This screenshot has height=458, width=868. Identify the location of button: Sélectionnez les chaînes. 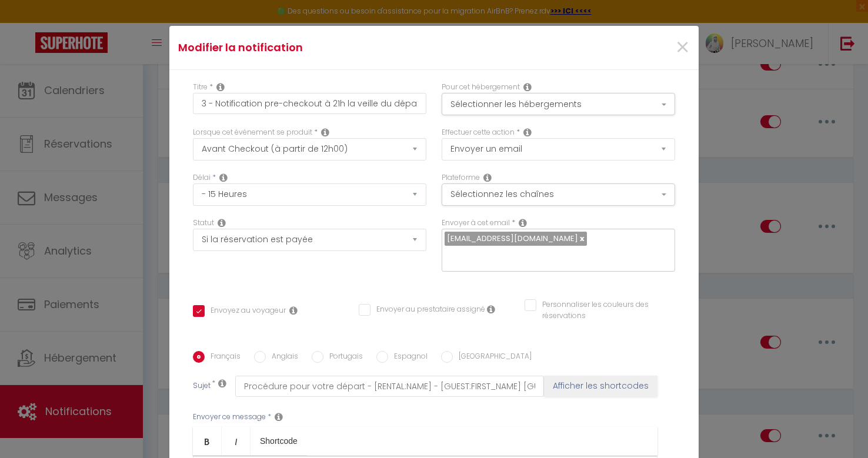
(558, 195).